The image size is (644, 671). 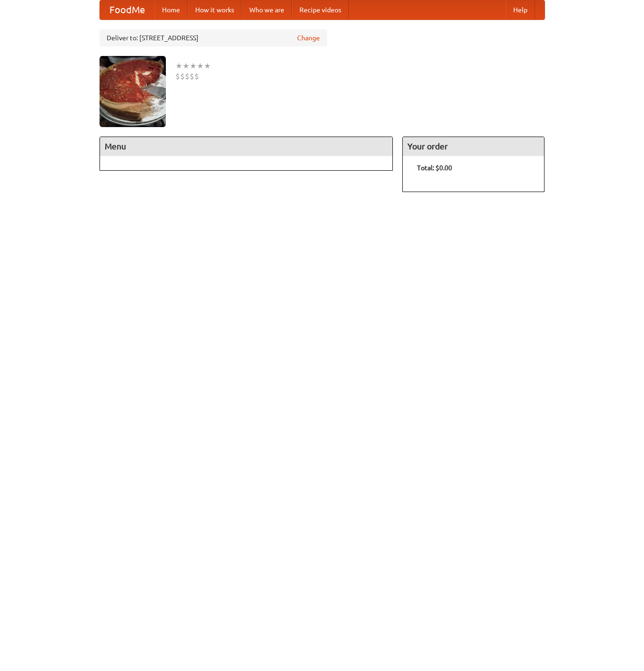 I want to click on h4: Menu, so click(x=246, y=147).